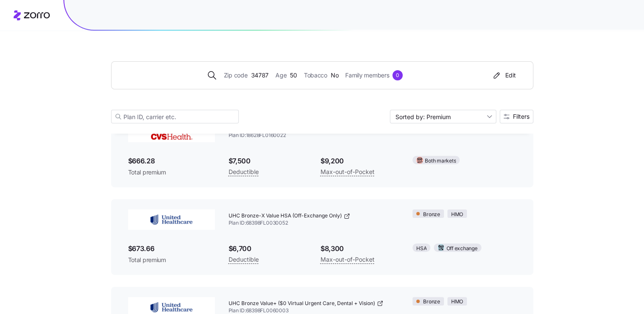 This screenshot has width=644, height=314. Describe the element at coordinates (504, 75) in the screenshot. I see `button: Edit` at that location.